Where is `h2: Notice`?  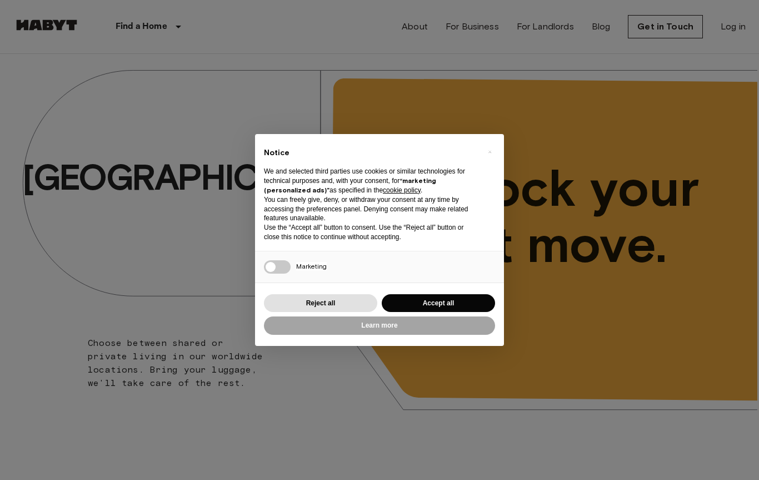 h2: Notice is located at coordinates (371, 153).